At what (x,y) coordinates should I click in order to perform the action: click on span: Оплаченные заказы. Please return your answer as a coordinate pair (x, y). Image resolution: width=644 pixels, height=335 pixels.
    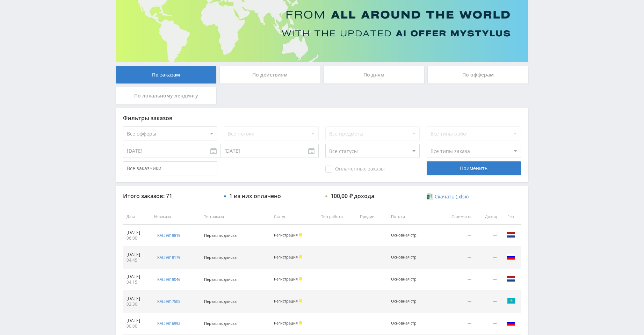
    Looking at the image, I should click on (355, 169).